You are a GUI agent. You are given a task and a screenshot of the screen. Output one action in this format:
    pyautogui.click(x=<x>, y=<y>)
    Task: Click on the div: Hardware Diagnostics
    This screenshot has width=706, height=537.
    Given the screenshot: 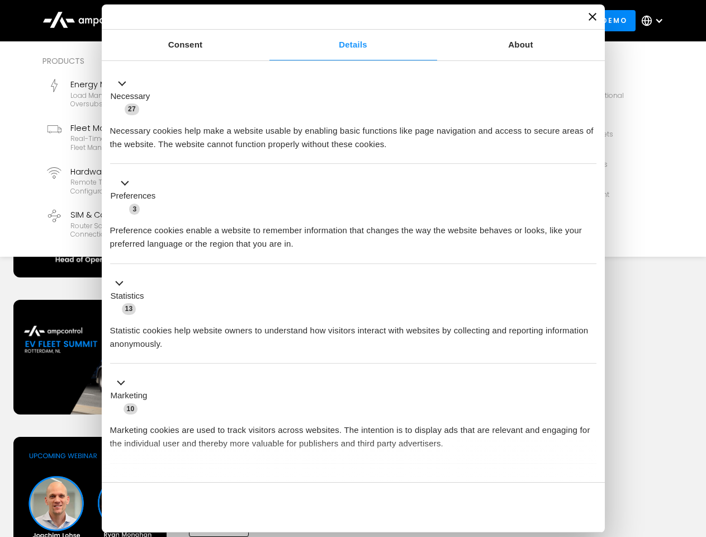 What is the action you would take?
    pyautogui.click(x=144, y=172)
    